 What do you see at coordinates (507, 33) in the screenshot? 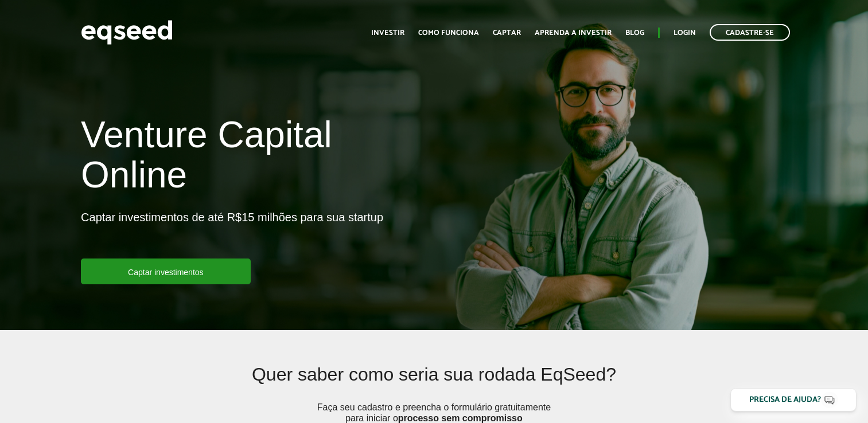
I see `a: Captar` at bounding box center [507, 33].